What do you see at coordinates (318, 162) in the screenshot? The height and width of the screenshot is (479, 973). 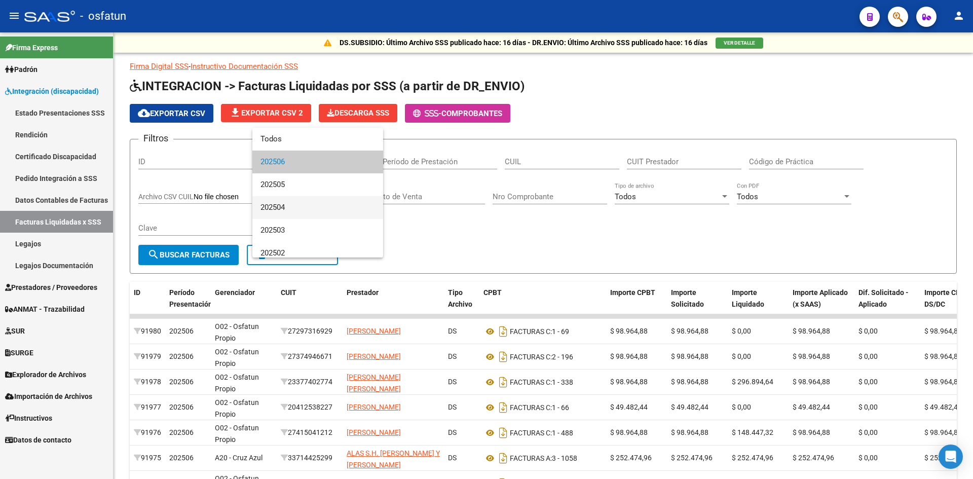 I see `span: 202506` at bounding box center [318, 162].